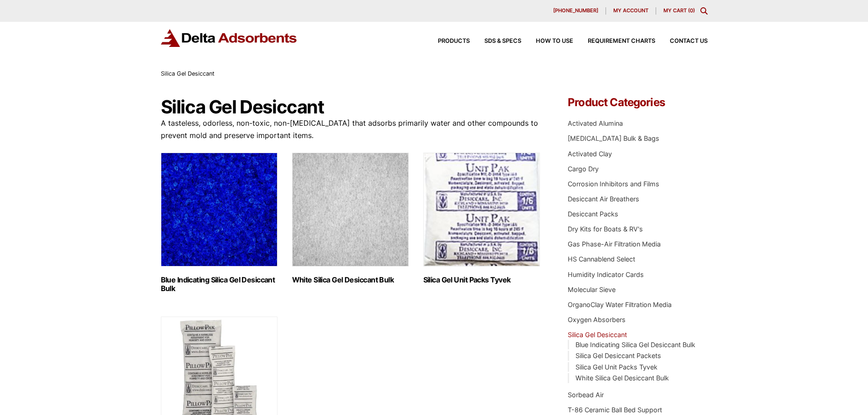 The height and width of the screenshot is (415, 868). What do you see at coordinates (635, 344) in the screenshot?
I see `a: Blue Indicating Silica Gel Desiccant Bulk` at bounding box center [635, 344].